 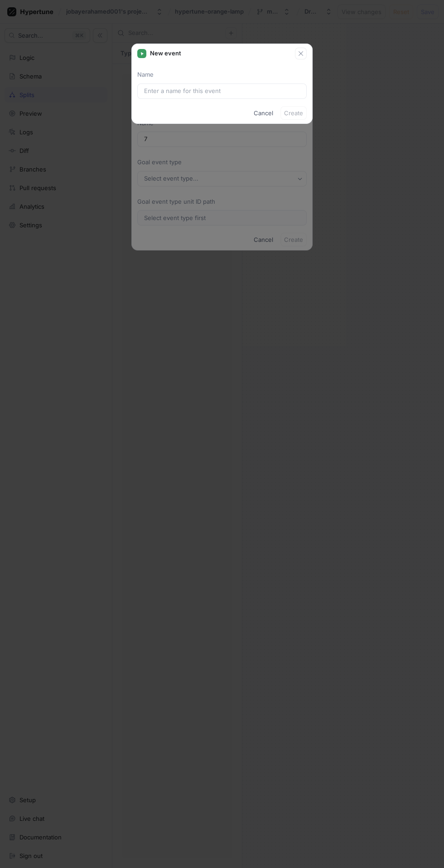 I want to click on input: Enter a name for this event, so click(x=222, y=91).